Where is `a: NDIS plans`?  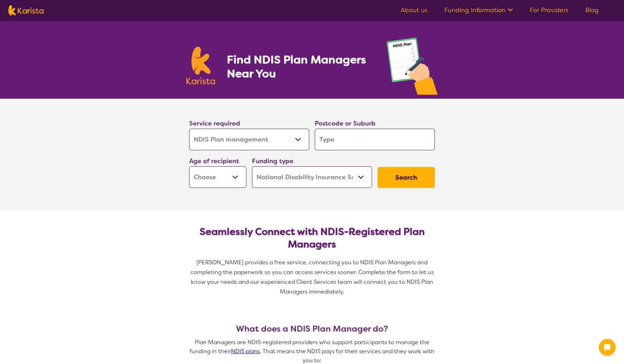 a: NDIS plans is located at coordinates (245, 351).